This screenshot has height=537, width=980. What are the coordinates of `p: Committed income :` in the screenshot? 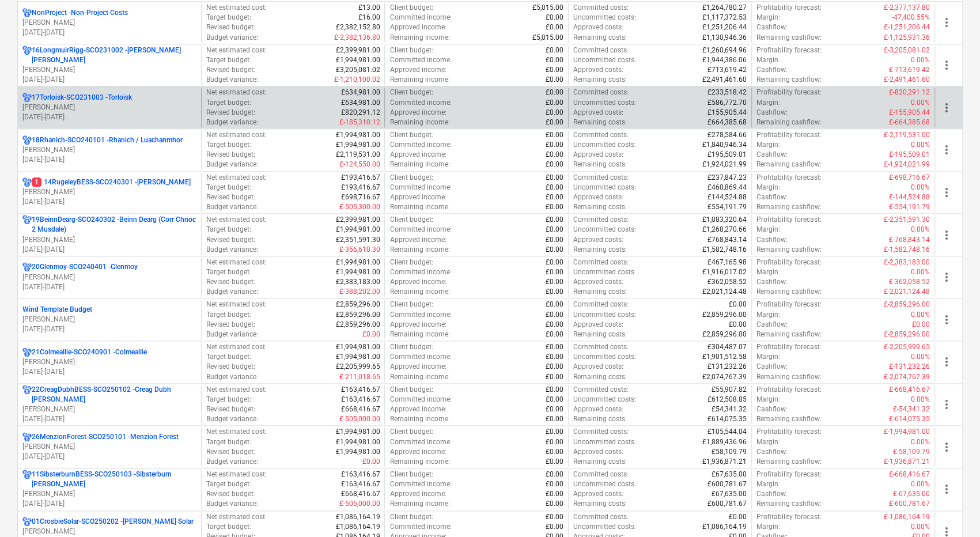 It's located at (420, 144).